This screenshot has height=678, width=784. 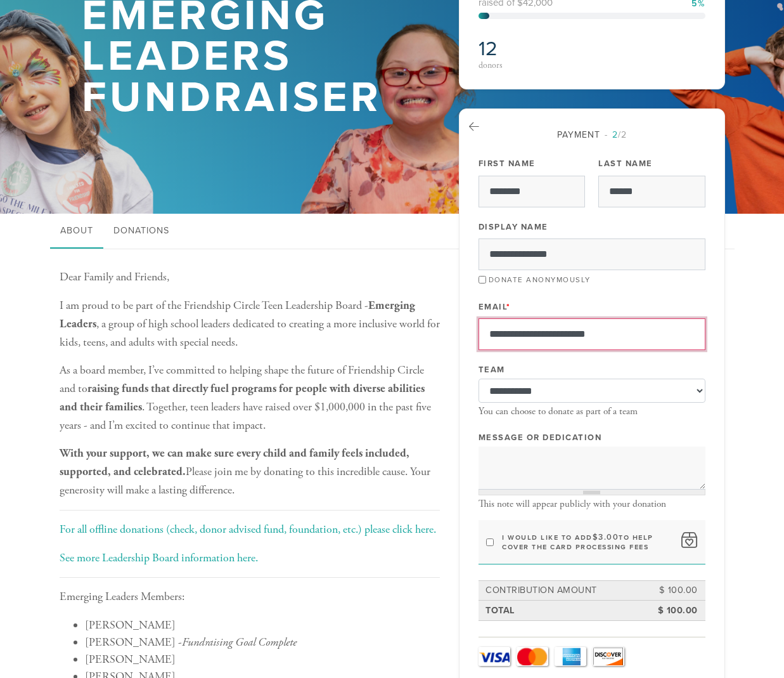 I want to click on span: 3.00, so click(x=609, y=537).